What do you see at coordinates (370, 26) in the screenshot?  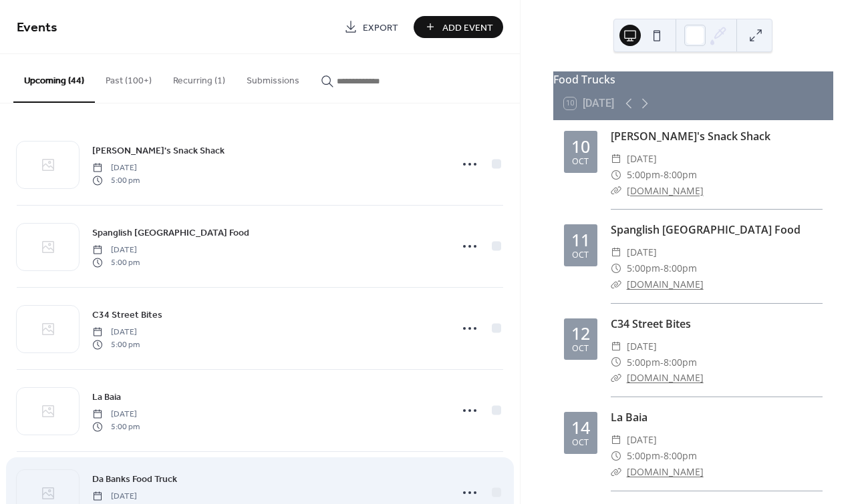 I see `a: Export` at bounding box center [370, 26].